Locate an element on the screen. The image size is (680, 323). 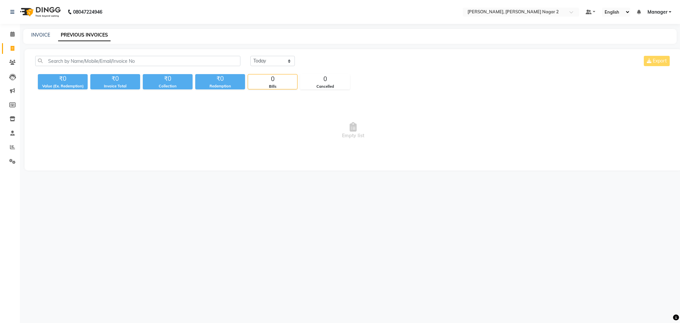
input: Search by Name/Mobile/Email/Invoice No is located at coordinates (138, 61).